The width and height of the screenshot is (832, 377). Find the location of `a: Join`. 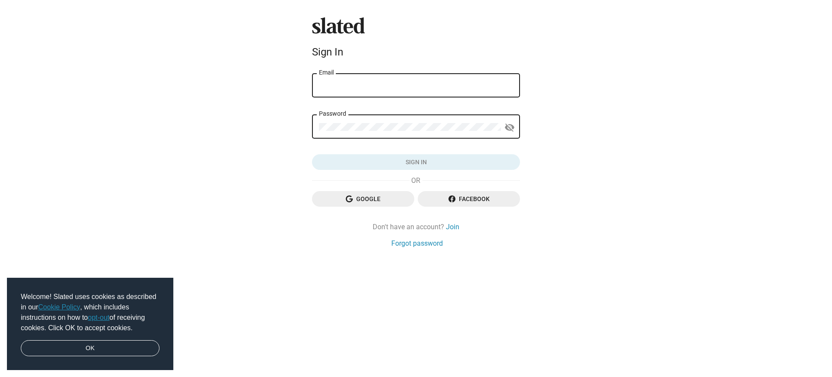

a: Join is located at coordinates (452, 227).